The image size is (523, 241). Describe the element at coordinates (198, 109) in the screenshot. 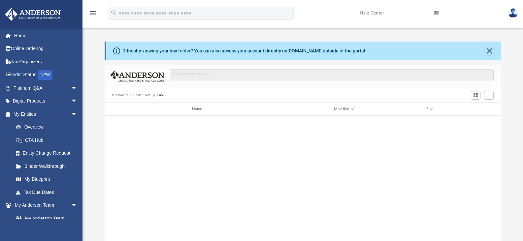

I see `div: Name` at that location.